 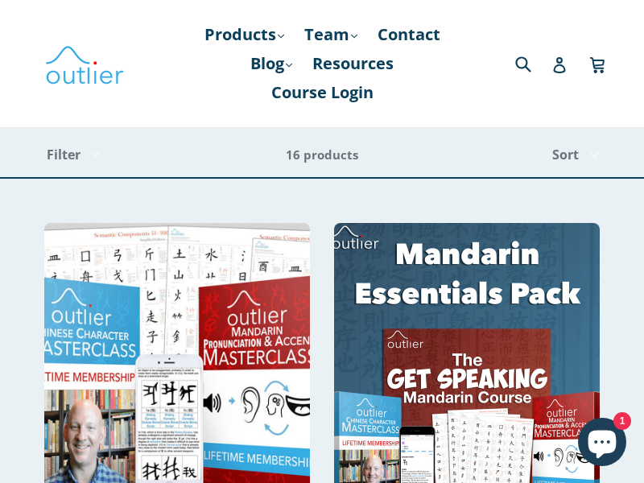 What do you see at coordinates (271, 64) in the screenshot?
I see `a: Blog` at bounding box center [271, 64].